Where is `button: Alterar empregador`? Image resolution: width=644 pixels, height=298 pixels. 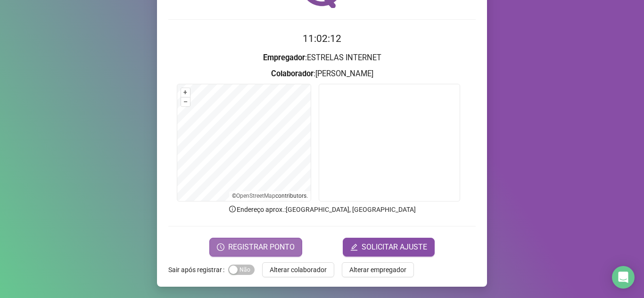 button: Alterar empregador is located at coordinates (378, 270).